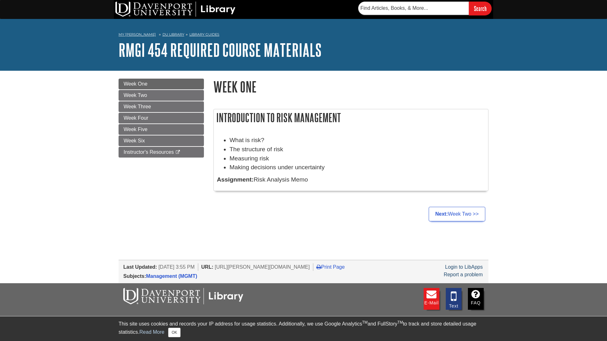 This screenshot has width=607, height=341. What do you see at coordinates (457, 214) in the screenshot?
I see `a: Next:Week Two >>` at bounding box center [457, 214].